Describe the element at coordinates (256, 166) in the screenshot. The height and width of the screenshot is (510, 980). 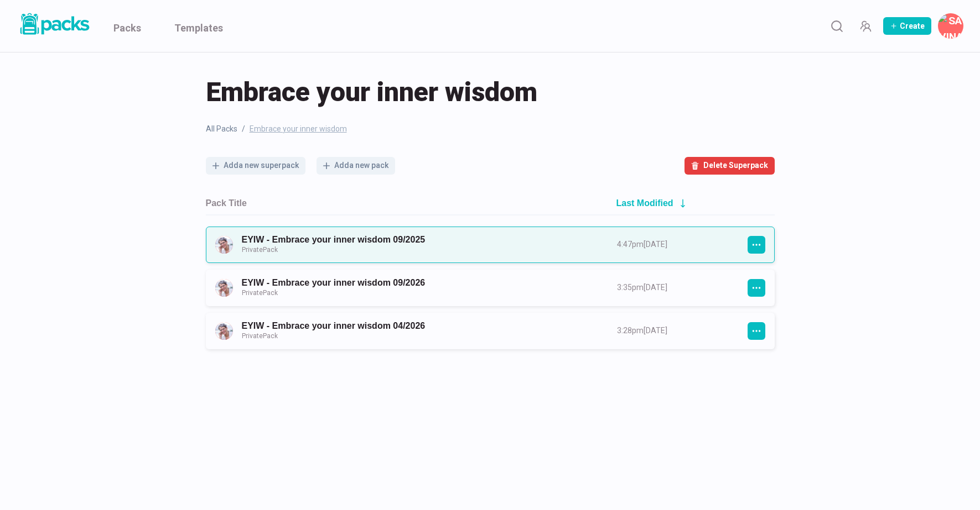
I see `button: Adda new superpack` at that location.